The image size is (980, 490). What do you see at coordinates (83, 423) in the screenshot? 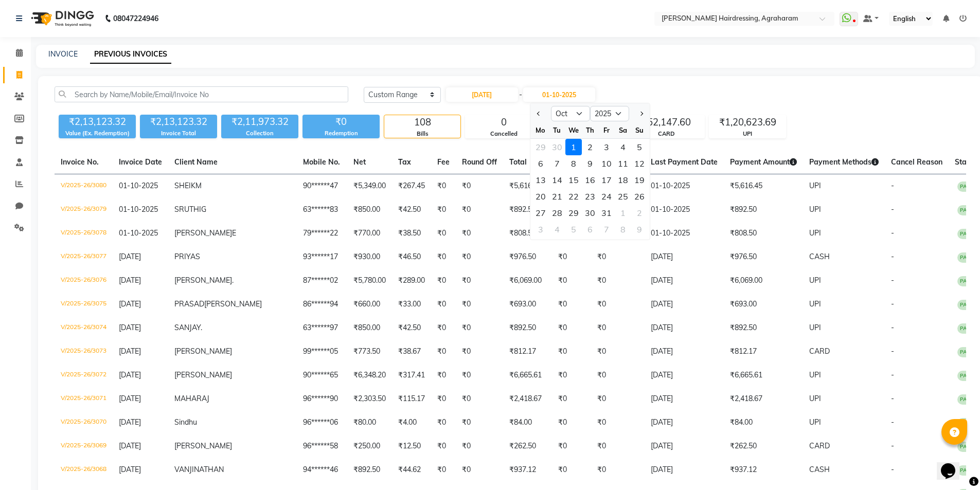
I see `td: V/2025-26/3070` at bounding box center [83, 423].